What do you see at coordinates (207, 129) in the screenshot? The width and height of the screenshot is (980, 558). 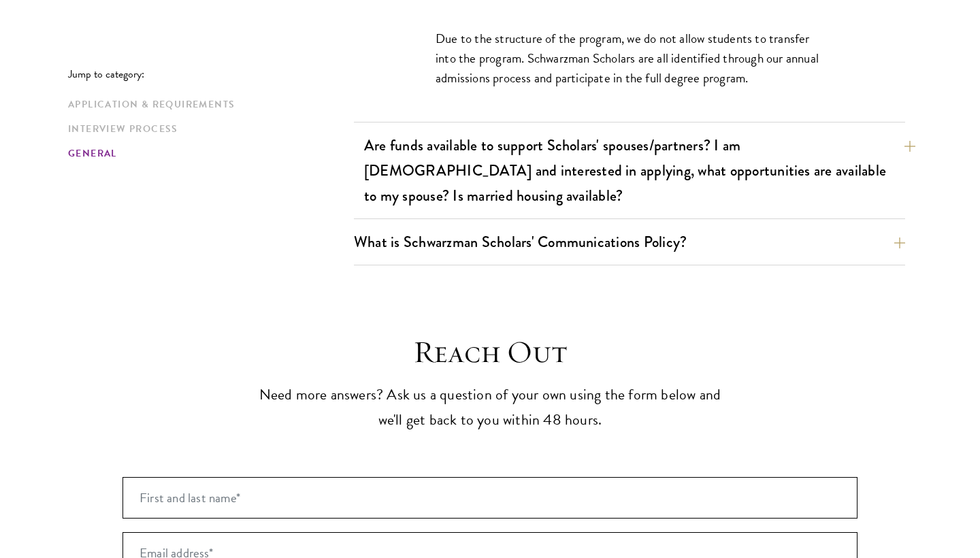 I see `a: Interview Process` at bounding box center [207, 129].